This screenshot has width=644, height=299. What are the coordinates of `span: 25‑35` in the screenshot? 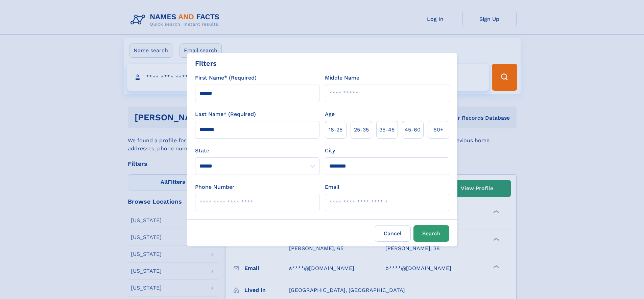 It's located at (361, 130).